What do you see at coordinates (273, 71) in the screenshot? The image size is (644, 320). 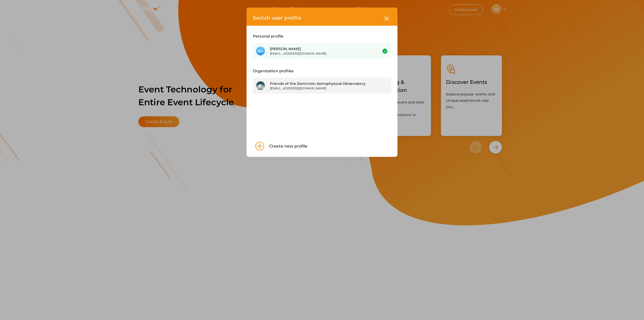 I see `label: Organization profiles` at bounding box center [273, 71].